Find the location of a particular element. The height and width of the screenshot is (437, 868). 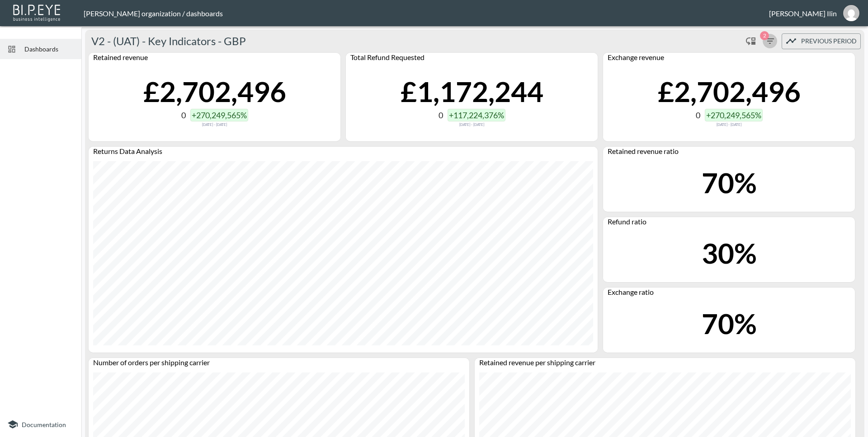

a: Documentation is located at coordinates (41, 425).